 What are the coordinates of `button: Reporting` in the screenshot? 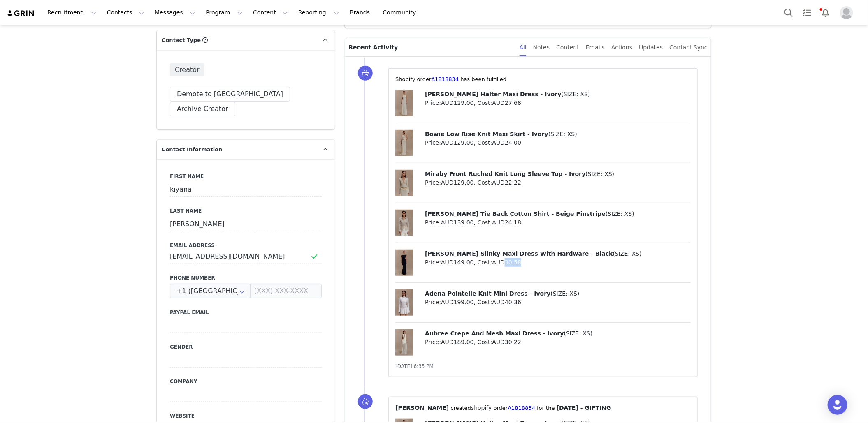 It's located at (318, 12).